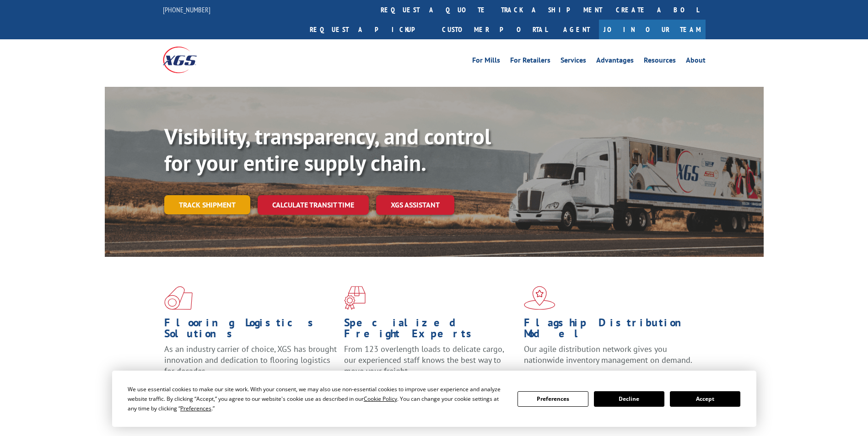  Describe the element at coordinates (576, 29) in the screenshot. I see `a: Agent` at that location.